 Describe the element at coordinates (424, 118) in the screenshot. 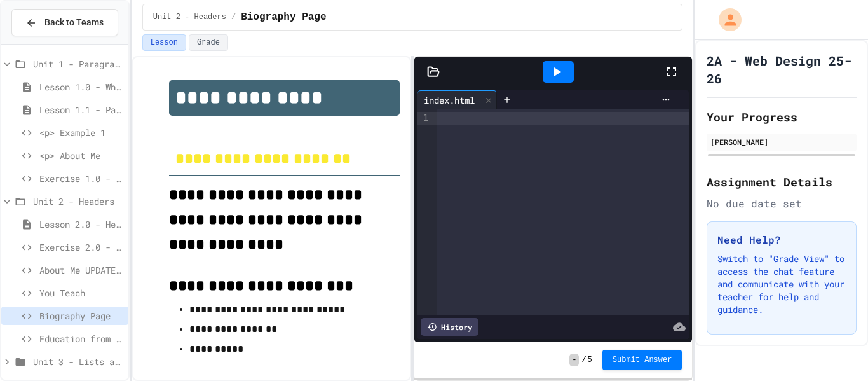

I see `div: 1` at that location.